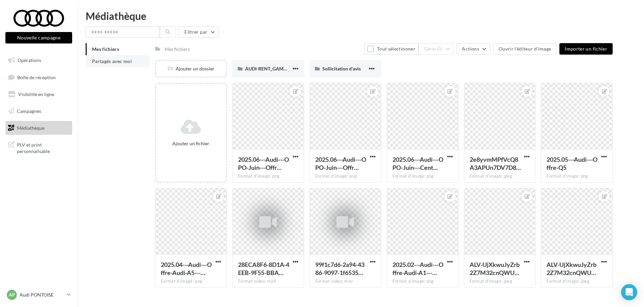 Image resolution: width=644 pixels, height=307 pixels. Describe the element at coordinates (341, 68) in the screenshot. I see `span: Sollicitation d'avis` at that location.